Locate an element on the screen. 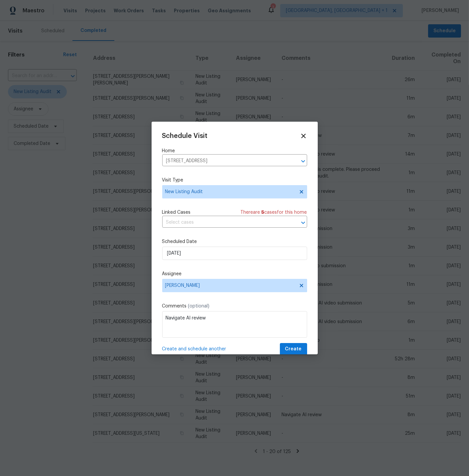  textarea: Navigate AI review is located at coordinates (234, 324).